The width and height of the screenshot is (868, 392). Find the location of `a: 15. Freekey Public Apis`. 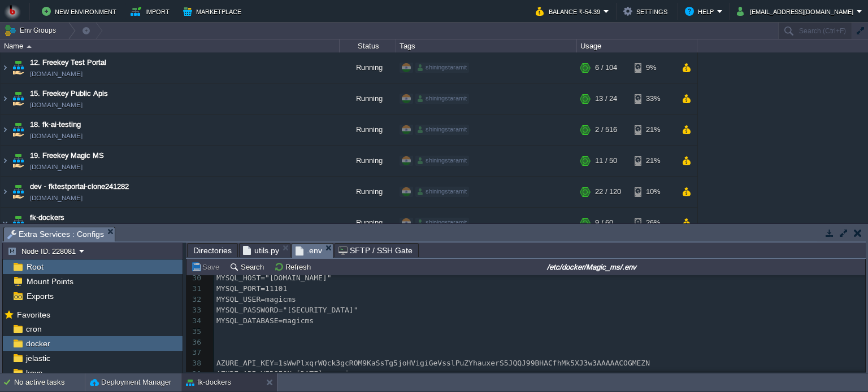

a: 15. Freekey Public Apis is located at coordinates (69, 94).